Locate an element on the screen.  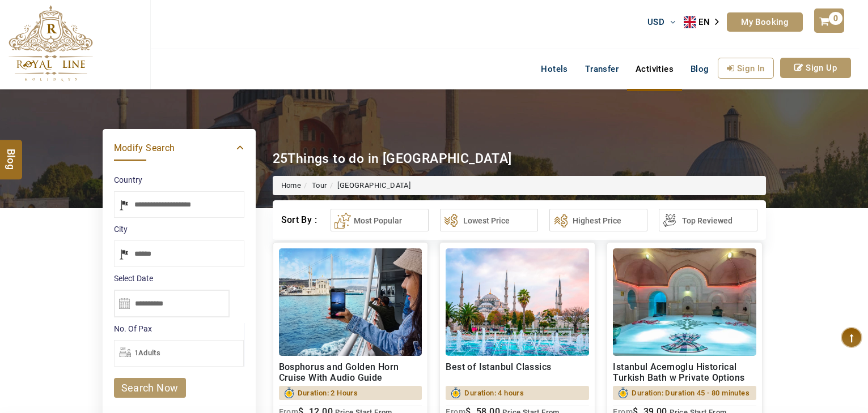
img: 98.jpg is located at coordinates (684, 302).